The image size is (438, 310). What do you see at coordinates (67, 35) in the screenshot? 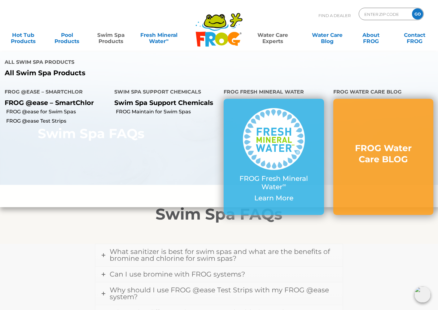
I see `a: PoolProducts` at bounding box center [67, 35].